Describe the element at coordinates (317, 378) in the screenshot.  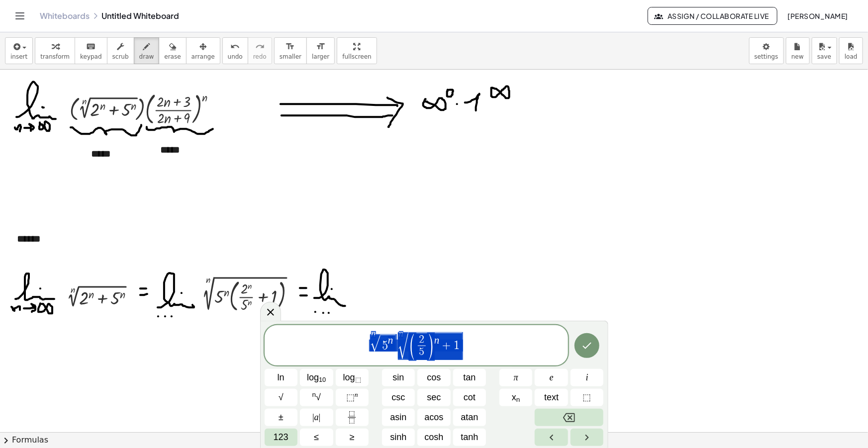
I see `button: Logarithm` at that location.